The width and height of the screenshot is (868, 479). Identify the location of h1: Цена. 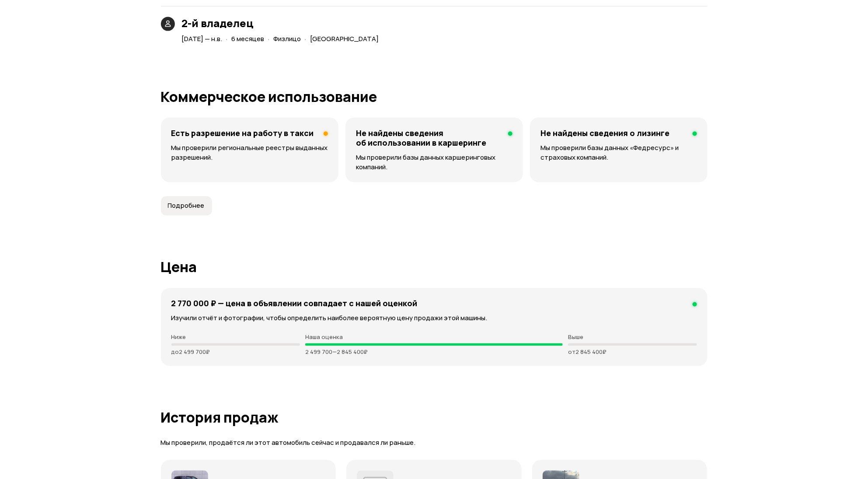
(434, 267).